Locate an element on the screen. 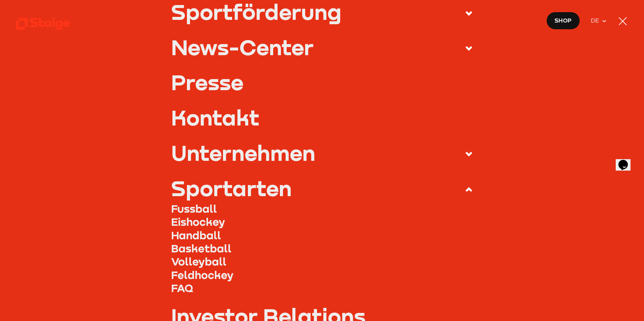  a: Feldhockey is located at coordinates (322, 275).